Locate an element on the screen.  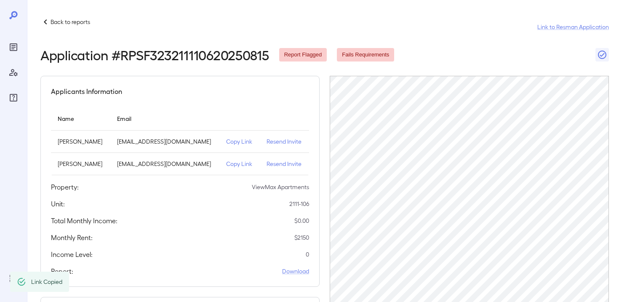
div: Link Copied is located at coordinates (47, 282).